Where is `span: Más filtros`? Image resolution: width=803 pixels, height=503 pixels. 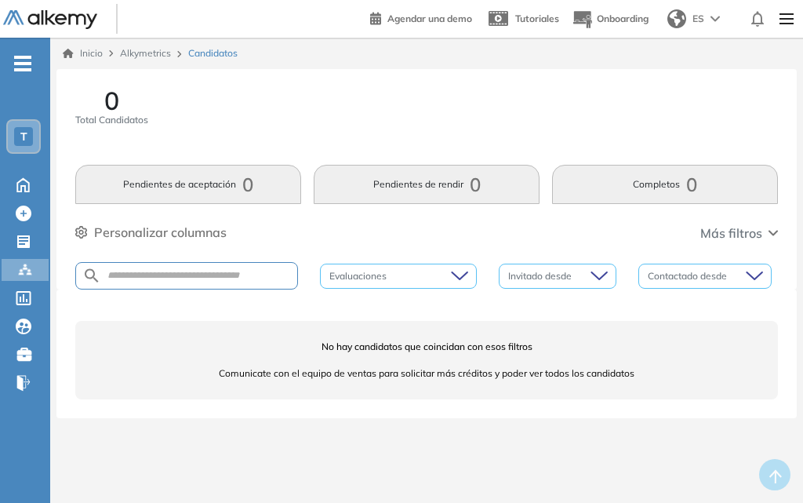 span: Más filtros is located at coordinates (731, 233).